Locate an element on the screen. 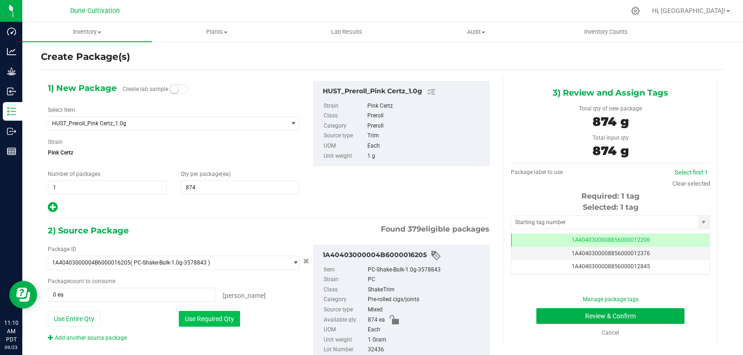  label: Available qty is located at coordinates (345, 321).